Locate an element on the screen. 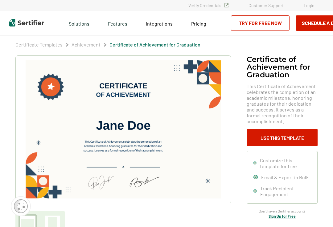  span: Email & Export in Bulk is located at coordinates (285, 177).